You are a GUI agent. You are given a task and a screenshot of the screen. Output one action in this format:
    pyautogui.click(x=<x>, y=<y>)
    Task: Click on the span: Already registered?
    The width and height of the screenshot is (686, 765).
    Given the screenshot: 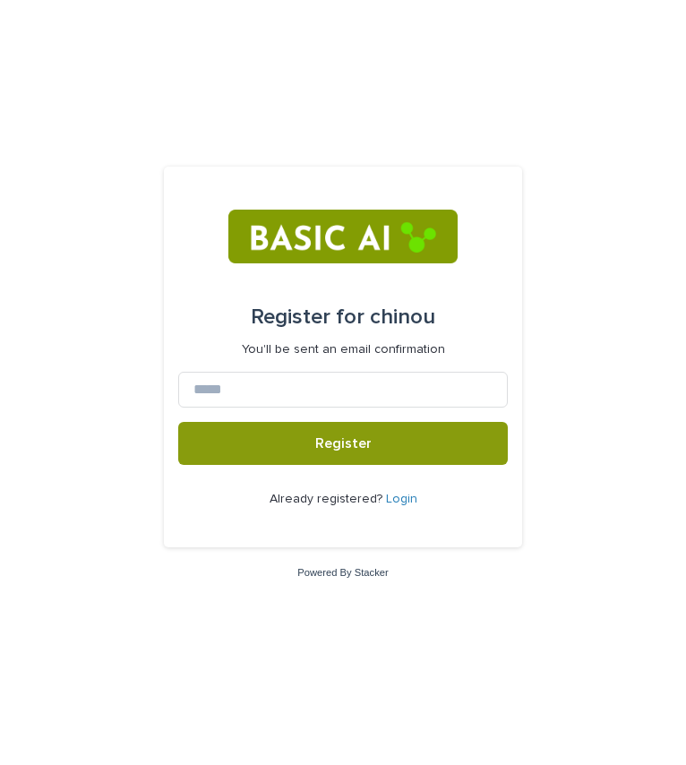 What is the action you would take?
    pyautogui.click(x=328, y=499)
    